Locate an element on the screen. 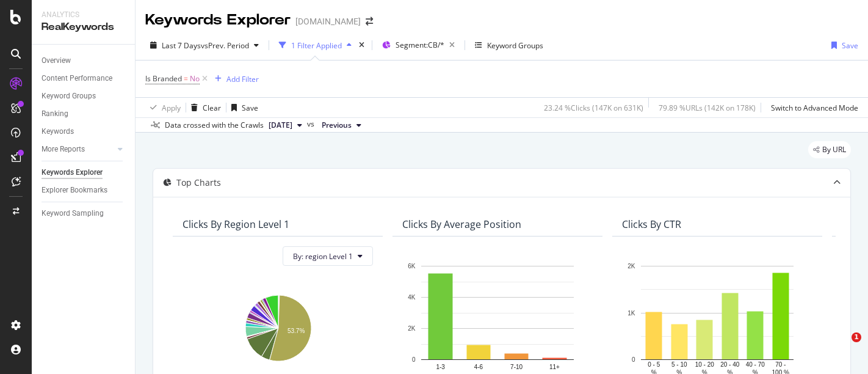  span: By: region Level 1 is located at coordinates (323, 256).